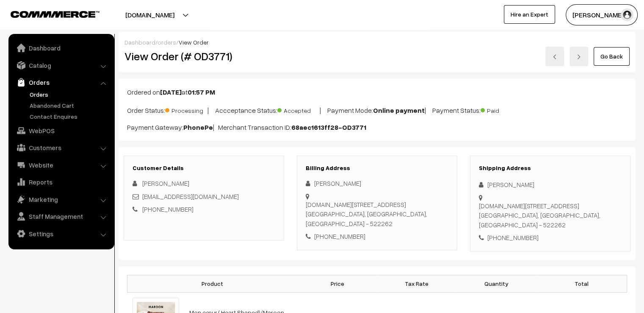 This screenshot has width=644, height=313. Describe the element at coordinates (579, 57) in the screenshot. I see `img: right-arrow.png` at that location.